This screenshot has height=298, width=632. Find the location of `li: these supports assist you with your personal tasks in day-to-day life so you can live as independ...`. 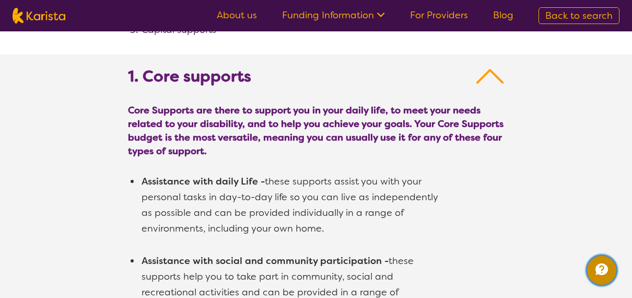

li: these supports assist you with your personal tasks in day-to-day life so you can live as independ... is located at coordinates (290, 205).